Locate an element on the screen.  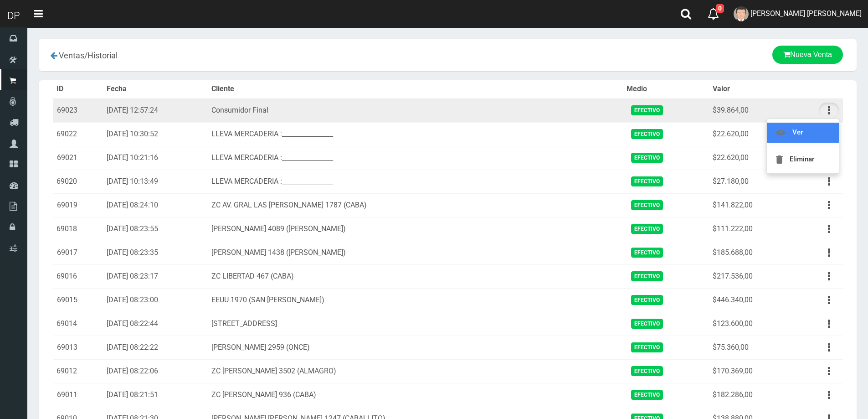
th: Medio is located at coordinates (666, 89).